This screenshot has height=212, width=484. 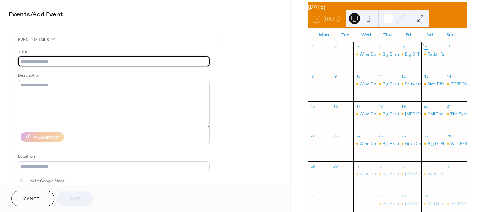 I want to click on button: Cancel, so click(x=33, y=199).